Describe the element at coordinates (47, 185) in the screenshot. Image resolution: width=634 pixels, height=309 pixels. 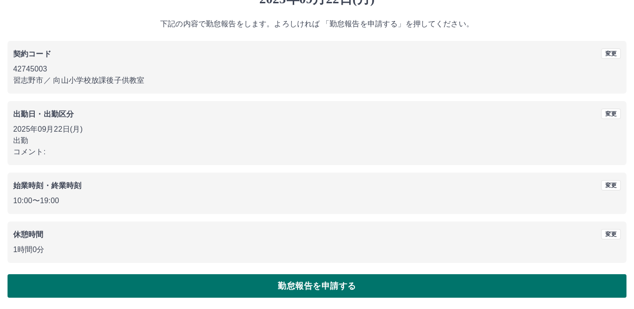
I see `b: 始業時刻・終業時刻` at that location.